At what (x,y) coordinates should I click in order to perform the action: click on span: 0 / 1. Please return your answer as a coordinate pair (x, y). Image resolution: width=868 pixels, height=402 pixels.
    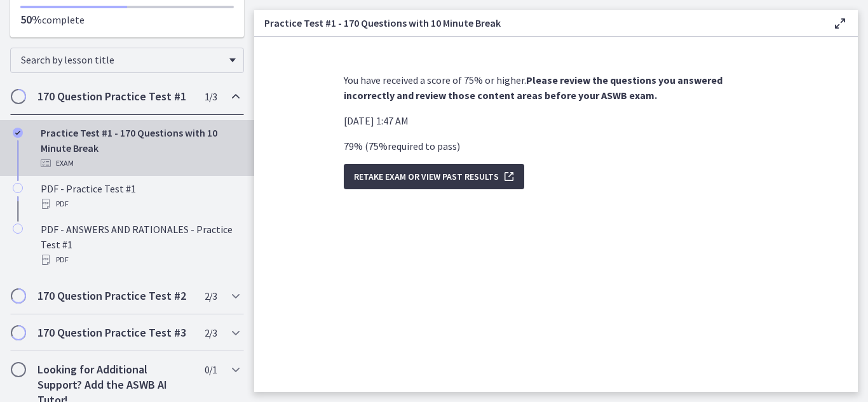
    Looking at the image, I should click on (210, 369).